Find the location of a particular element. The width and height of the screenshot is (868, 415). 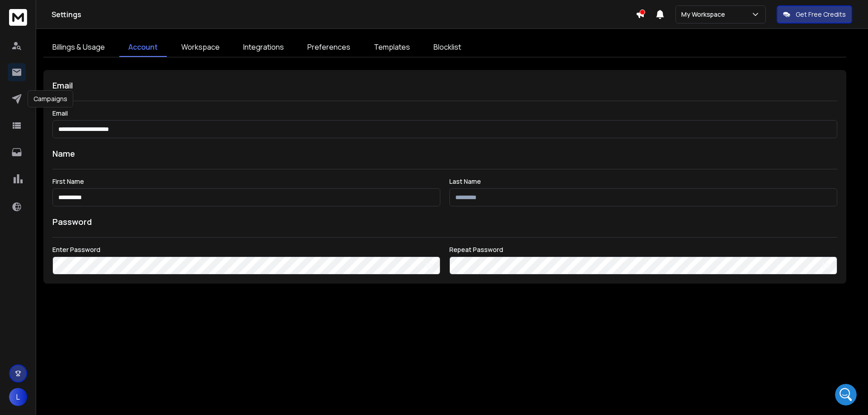

button: go back is located at coordinates (14, 13).